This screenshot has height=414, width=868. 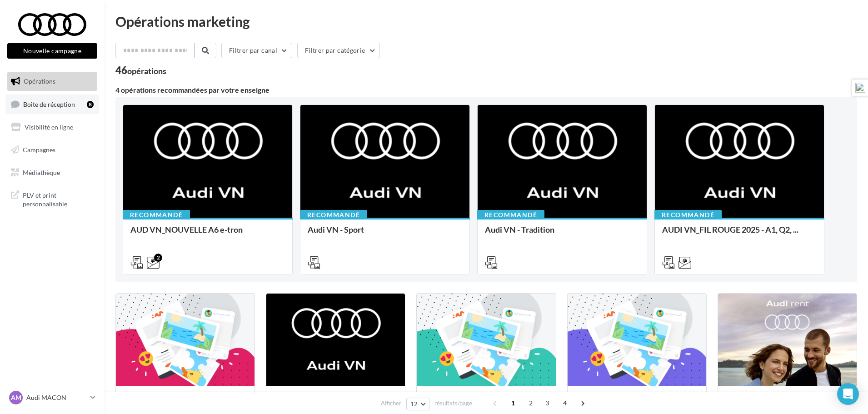 What do you see at coordinates (565, 403) in the screenshot?
I see `span: 4` at bounding box center [565, 403].